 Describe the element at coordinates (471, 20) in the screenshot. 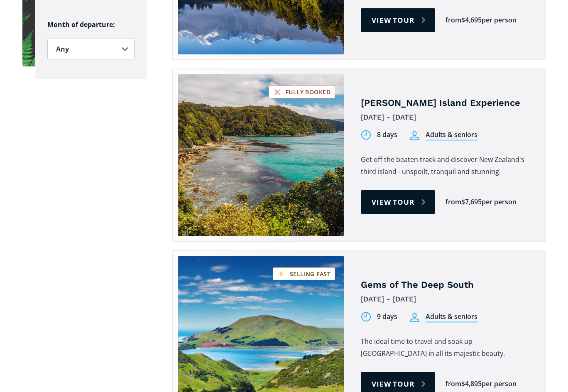

I see `div: $4,695` at that location.